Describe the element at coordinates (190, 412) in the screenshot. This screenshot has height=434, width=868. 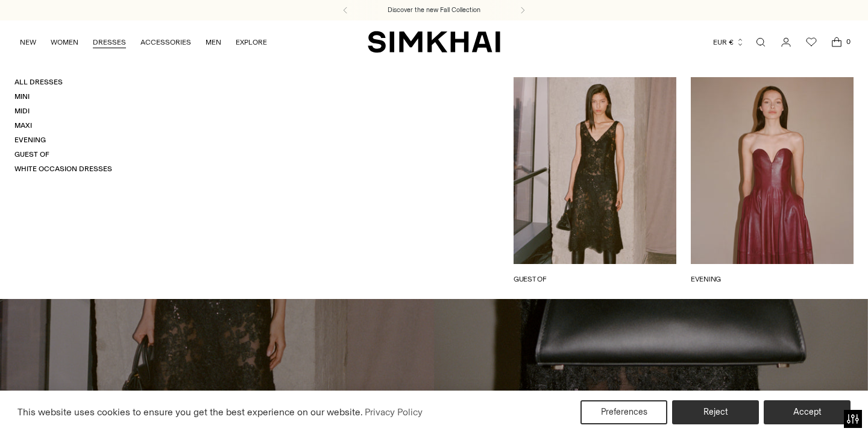
I see `span: This website uses cookies to ensure you get the best experience on our website.` at that location.